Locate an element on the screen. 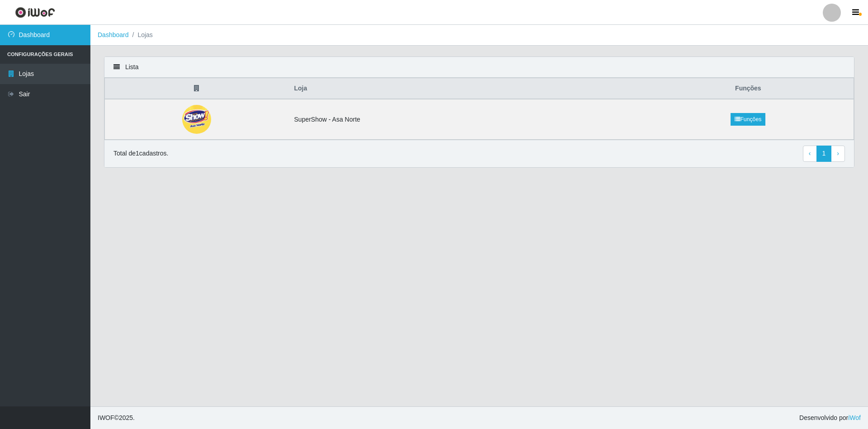 This screenshot has height=429, width=868. th: Funções is located at coordinates (748, 89).